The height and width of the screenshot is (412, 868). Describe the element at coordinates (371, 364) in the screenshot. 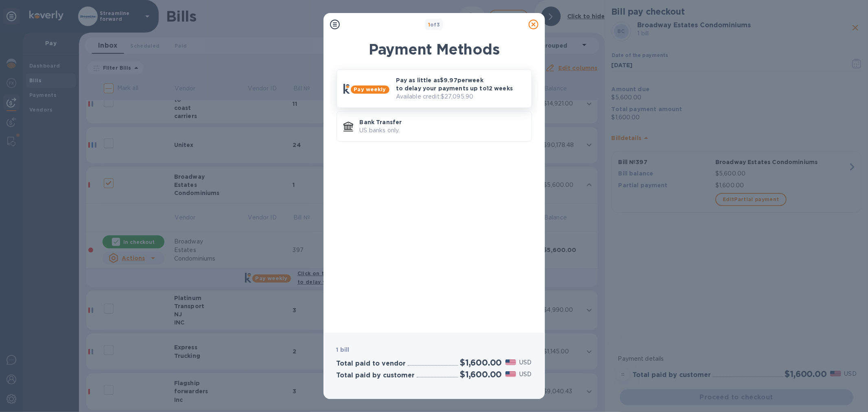

I see `h3: Total paid to vendor` at that location.